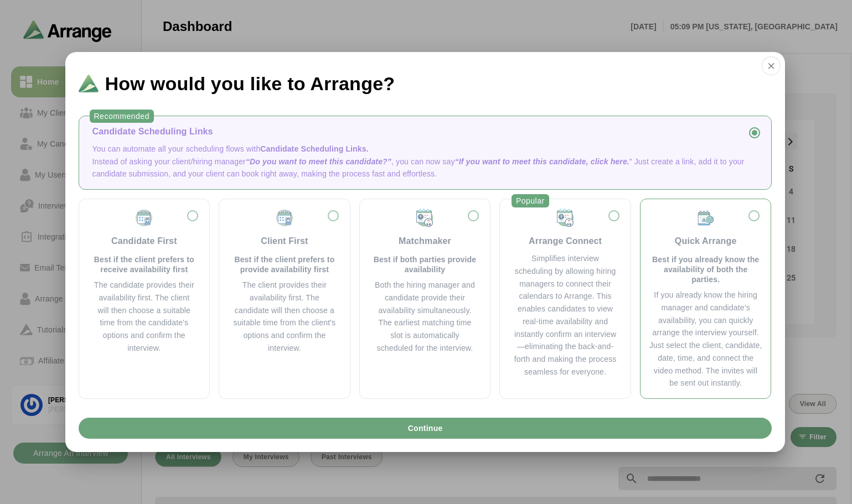 This screenshot has width=852, height=504. Describe the element at coordinates (425, 241) in the screenshot. I see `div: Matchmaker` at that location.